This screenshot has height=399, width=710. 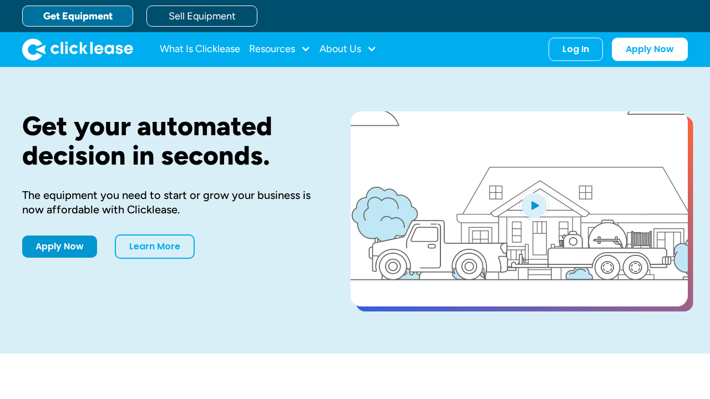 I want to click on a: Sell Equipment, so click(x=202, y=16).